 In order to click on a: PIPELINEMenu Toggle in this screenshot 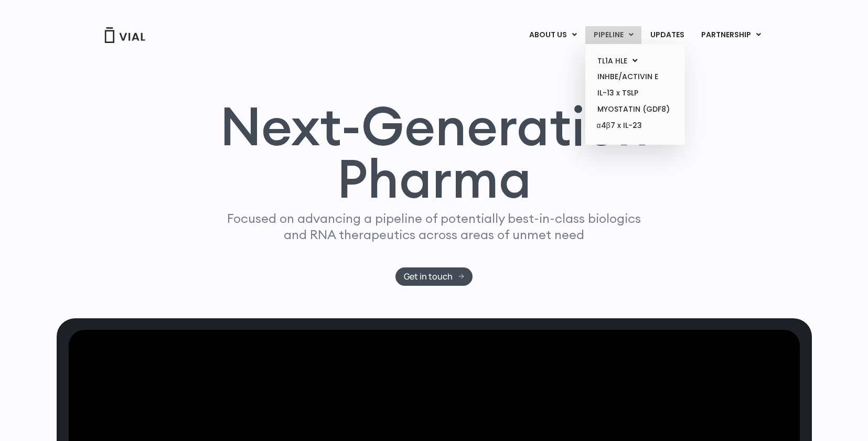, I will do `click(613, 35)`.